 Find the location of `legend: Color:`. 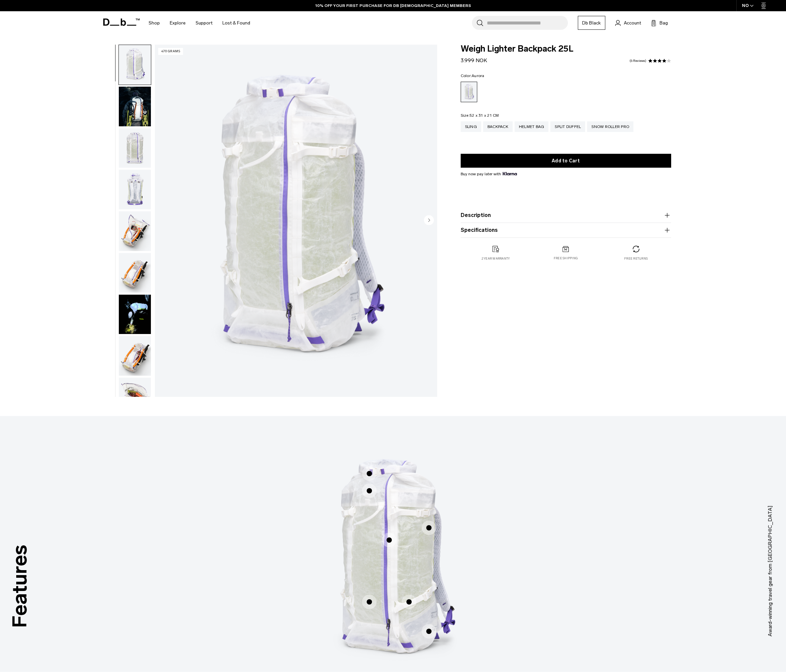

legend: Color: is located at coordinates (472, 76).